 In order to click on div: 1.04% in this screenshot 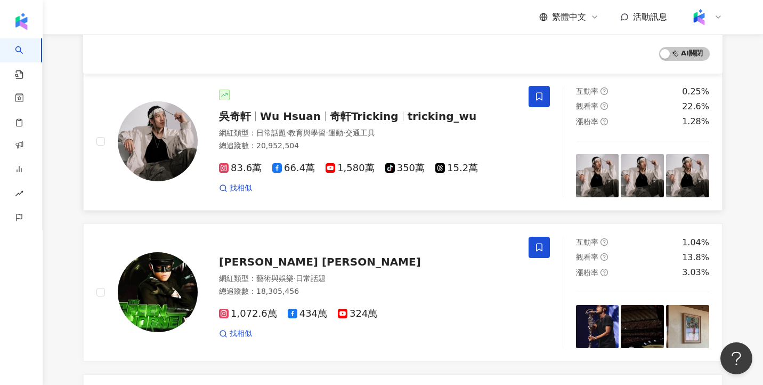, I will do `click(696, 243)`.